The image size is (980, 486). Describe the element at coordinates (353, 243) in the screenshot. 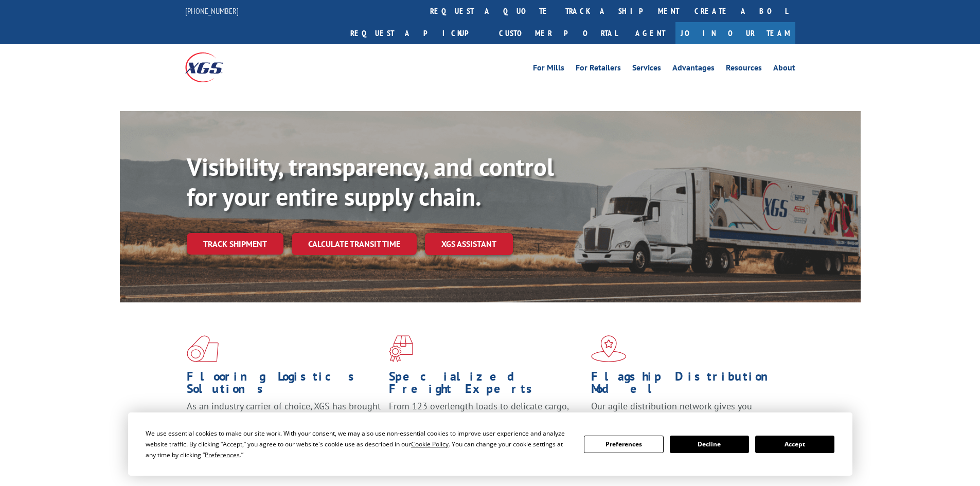

I see `a: Calculate transit time` at that location.